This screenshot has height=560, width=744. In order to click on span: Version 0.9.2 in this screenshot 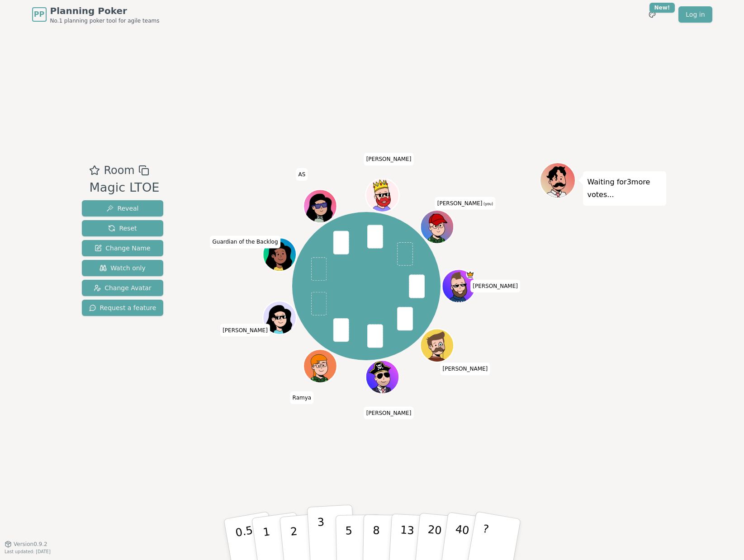, I will do `click(30, 544)`.